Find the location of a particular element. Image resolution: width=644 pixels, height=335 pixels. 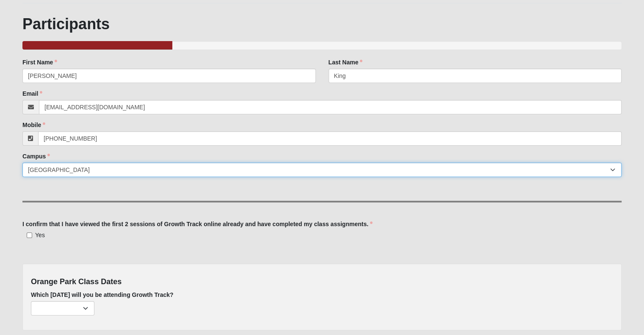

label: Email is located at coordinates (32, 94).